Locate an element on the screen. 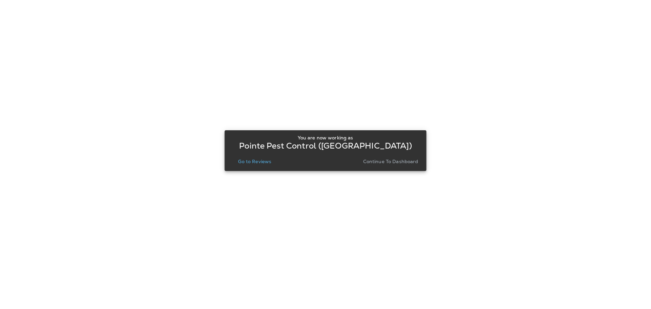 This screenshot has height=309, width=651. p: Go to Reviews is located at coordinates (255, 161).